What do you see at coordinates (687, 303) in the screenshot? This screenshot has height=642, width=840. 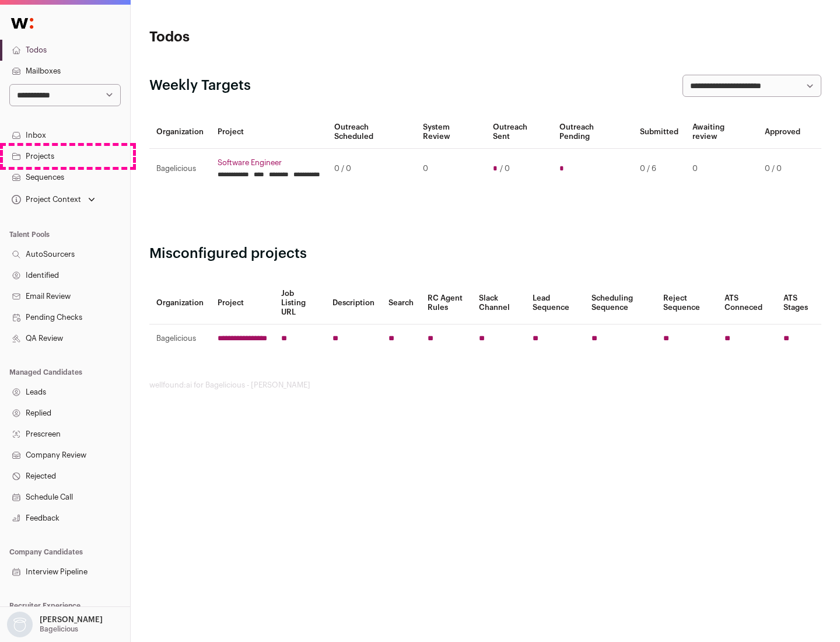 I see `th: Reject Sequence` at bounding box center [687, 303].